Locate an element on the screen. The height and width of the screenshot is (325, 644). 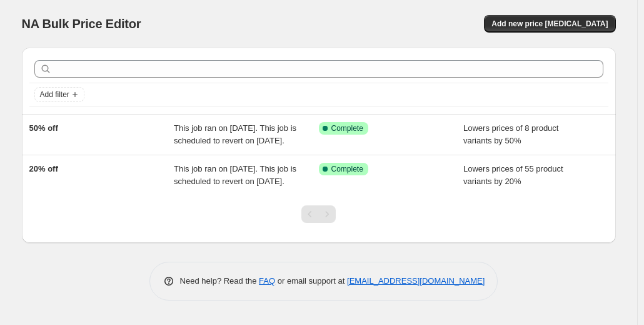
nav: Pagination is located at coordinates (319, 214).